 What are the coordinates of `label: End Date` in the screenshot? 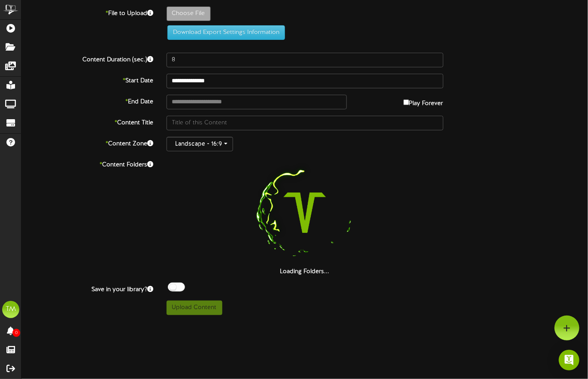 It's located at (88, 100).